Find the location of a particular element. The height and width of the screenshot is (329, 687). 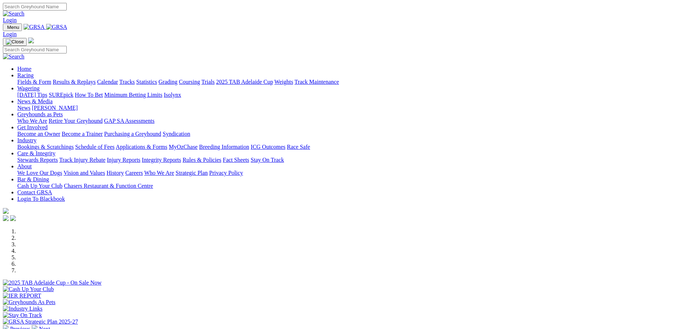

a: Care & Integrity is located at coordinates (36, 153).